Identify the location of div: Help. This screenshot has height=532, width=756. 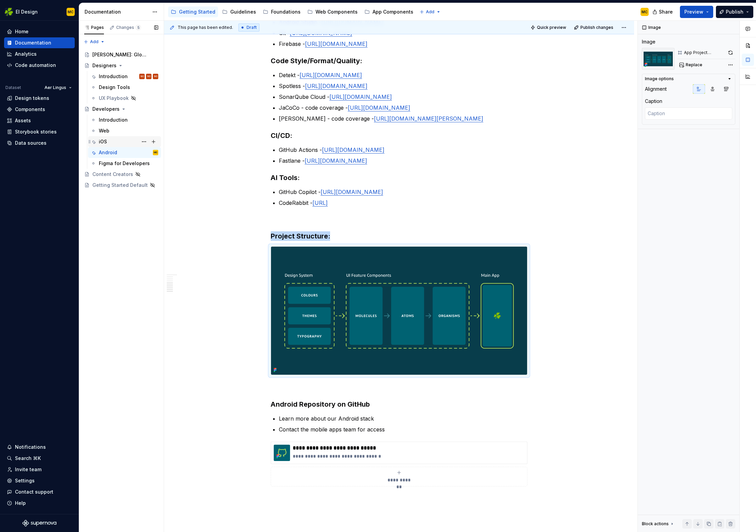
(21, 503).